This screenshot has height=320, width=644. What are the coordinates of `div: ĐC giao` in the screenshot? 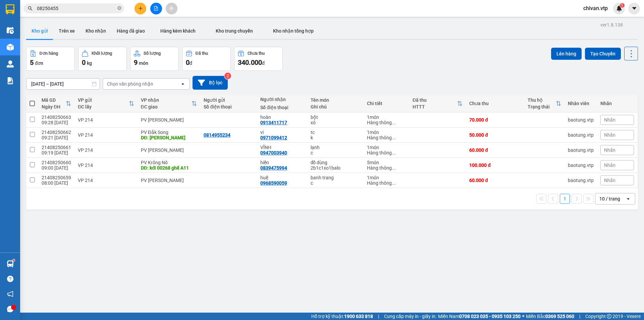 It's located at (166, 107).